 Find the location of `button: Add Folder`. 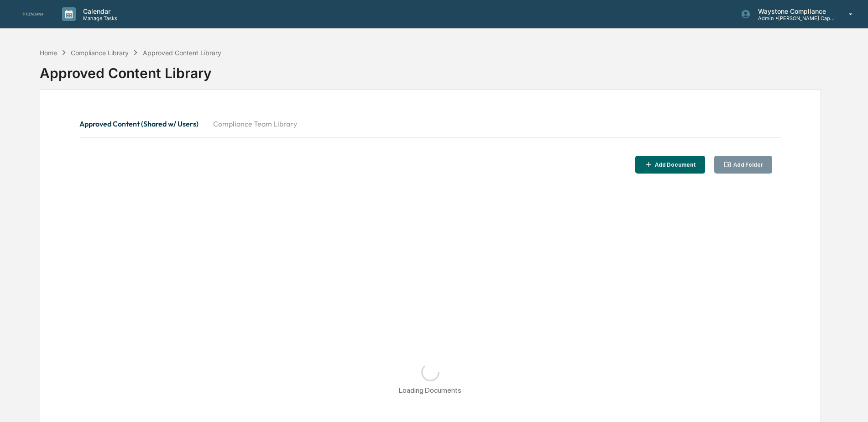

button: Add Folder is located at coordinates (744, 164).